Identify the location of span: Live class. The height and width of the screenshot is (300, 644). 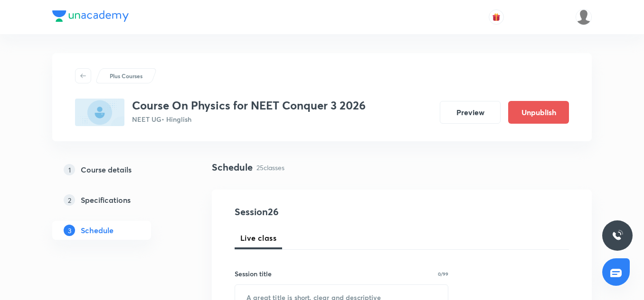
(258, 238).